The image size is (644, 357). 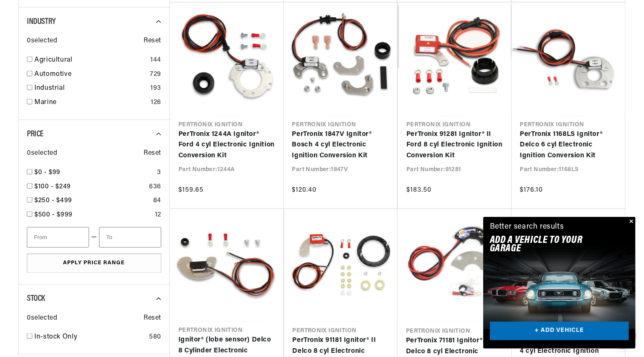 I want to click on a: PerTronix 91281 Ignitor® II Ford 8 cyl Electronic Ignition Conversion Kit, so click(x=455, y=145).